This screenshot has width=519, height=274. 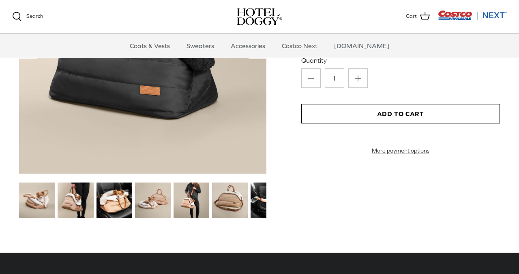 What do you see at coordinates (417, 17) in the screenshot?
I see `a: Cart` at bounding box center [417, 17].